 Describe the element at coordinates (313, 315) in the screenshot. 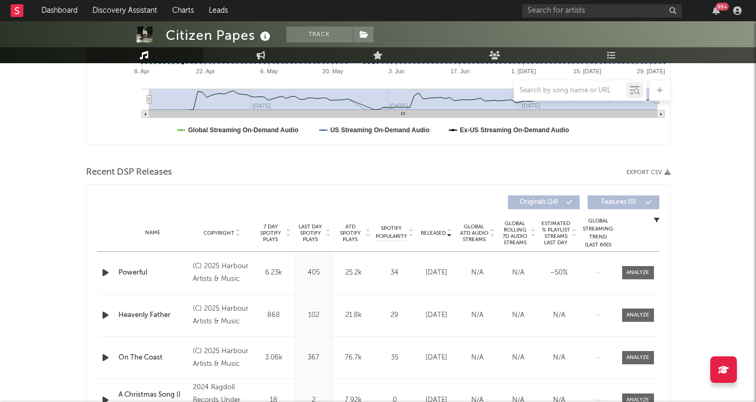

I see `div: 102` at that location.